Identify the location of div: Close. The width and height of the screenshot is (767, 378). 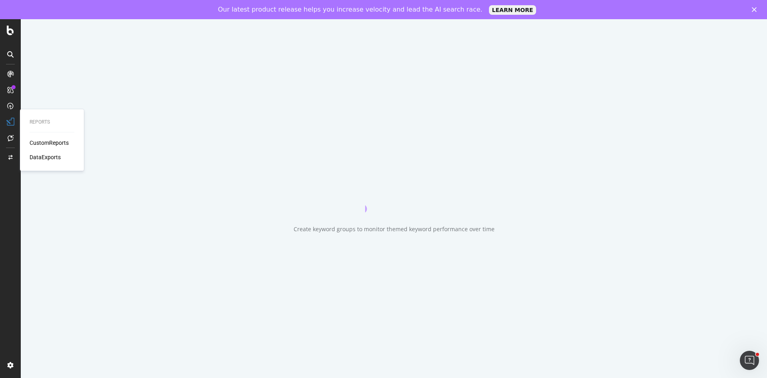
(756, 10).